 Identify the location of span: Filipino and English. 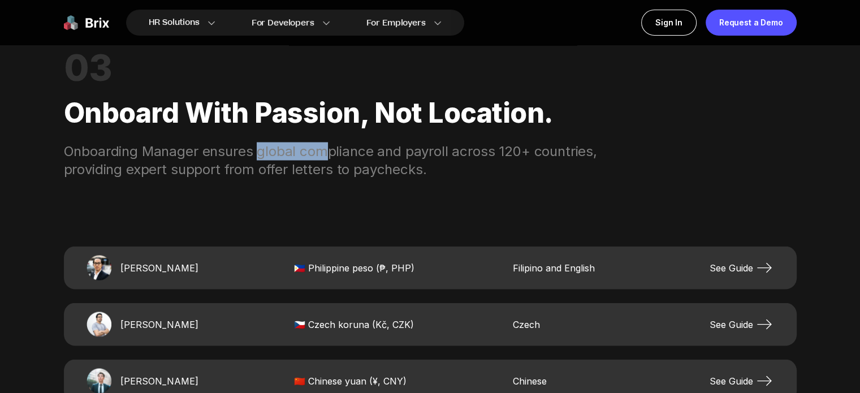
(564, 267).